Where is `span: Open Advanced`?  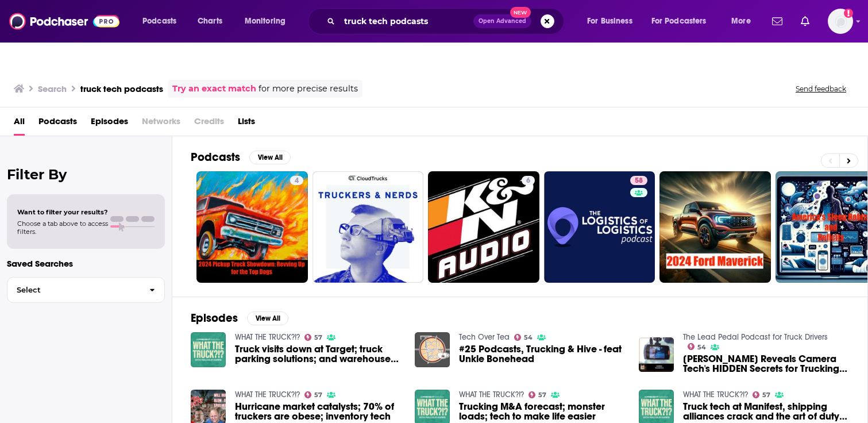 span: Open Advanced is located at coordinates (502, 21).